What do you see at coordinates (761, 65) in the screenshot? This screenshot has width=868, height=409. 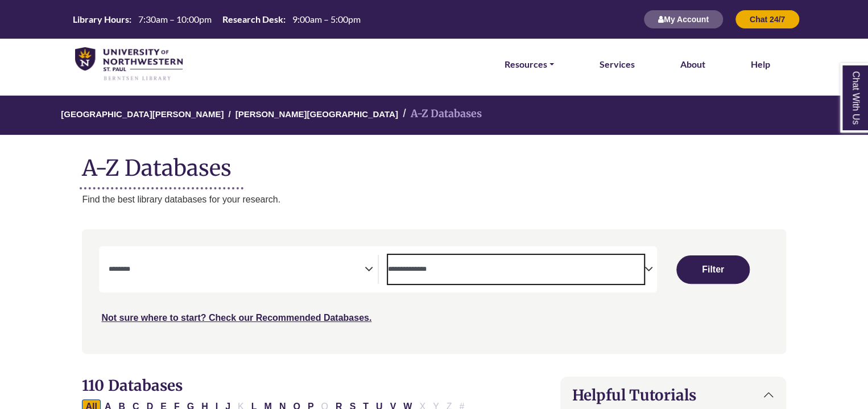 I see `a: Help` at bounding box center [761, 65].